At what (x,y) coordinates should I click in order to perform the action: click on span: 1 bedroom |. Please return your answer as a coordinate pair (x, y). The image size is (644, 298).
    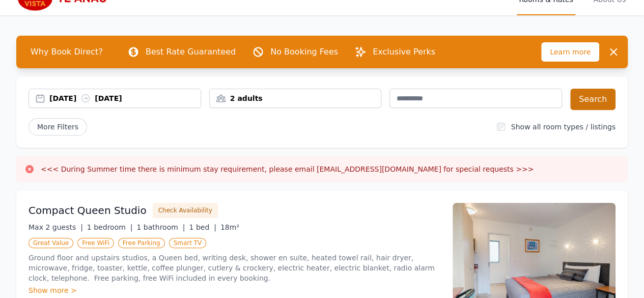
    Looking at the image, I should click on (110, 227).